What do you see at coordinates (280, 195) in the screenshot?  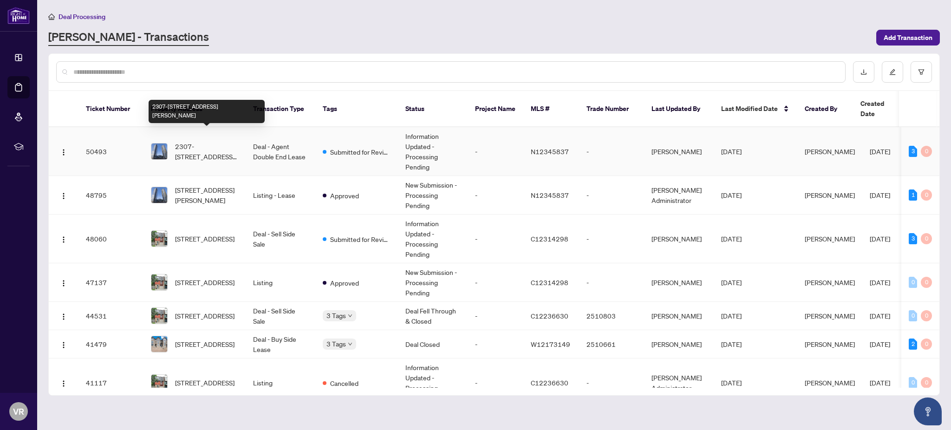 I see `td: Listing - Lease` at bounding box center [280, 195].